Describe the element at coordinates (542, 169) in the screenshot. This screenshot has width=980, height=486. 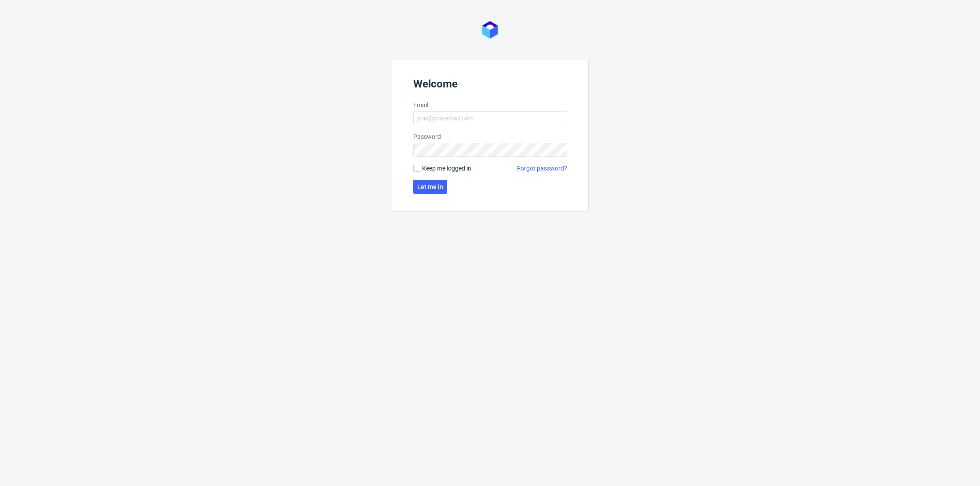
I see `a: Forgot password?` at that location.